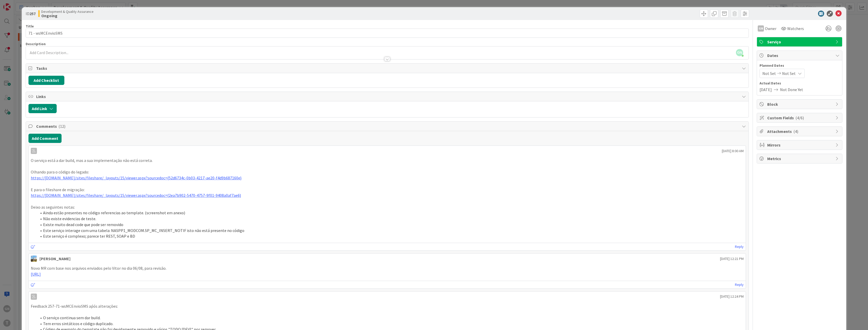 Image resolution: width=868 pixels, height=330 pixels. I want to click on span: Owner, so click(771, 29).